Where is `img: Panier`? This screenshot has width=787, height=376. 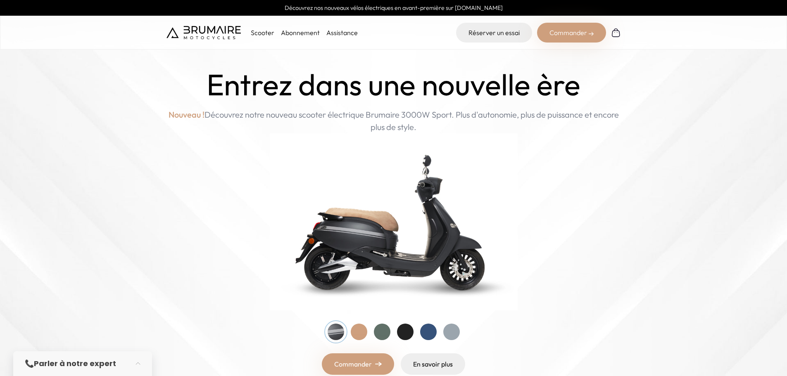
img: Panier is located at coordinates (616, 33).